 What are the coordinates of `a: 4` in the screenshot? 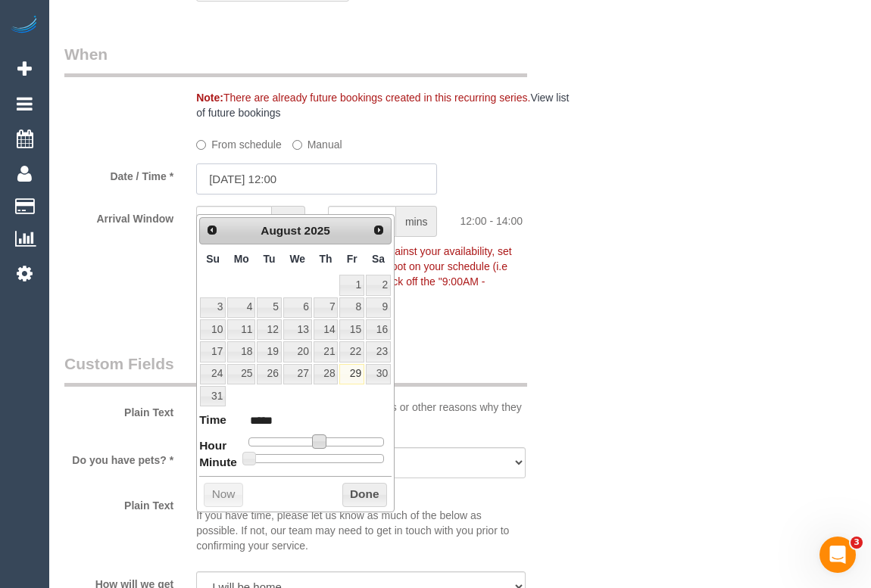 It's located at (241, 307).